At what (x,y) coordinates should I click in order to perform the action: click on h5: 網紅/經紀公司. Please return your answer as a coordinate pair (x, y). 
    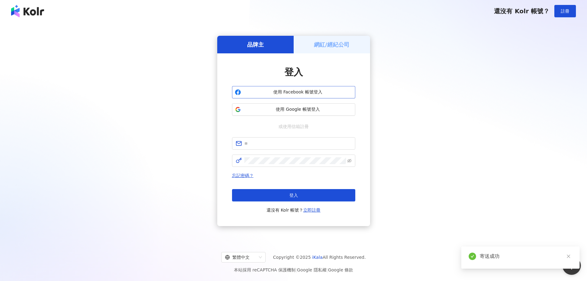
    Looking at the image, I should click on (331, 44).